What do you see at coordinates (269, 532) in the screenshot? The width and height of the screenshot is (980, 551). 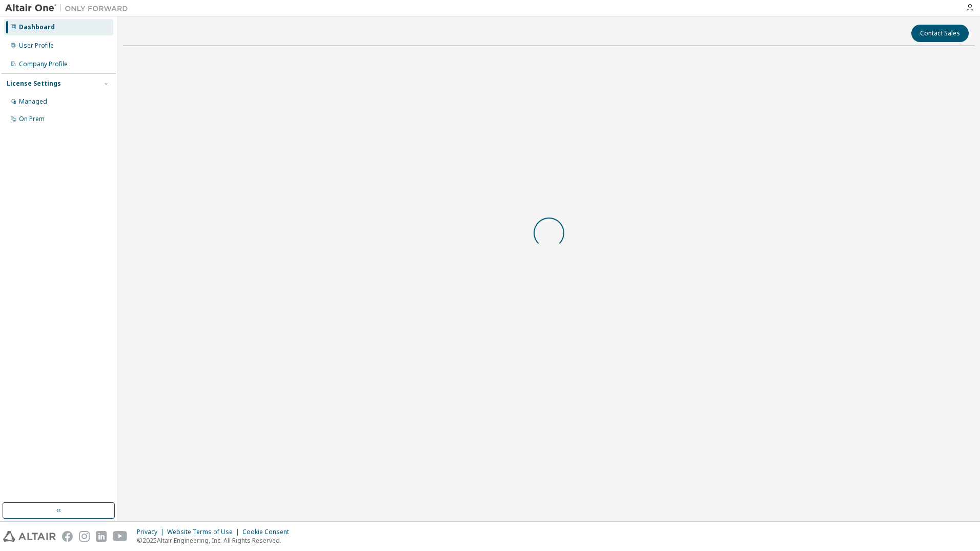 I see `div: Cookie Consent` at bounding box center [269, 532].